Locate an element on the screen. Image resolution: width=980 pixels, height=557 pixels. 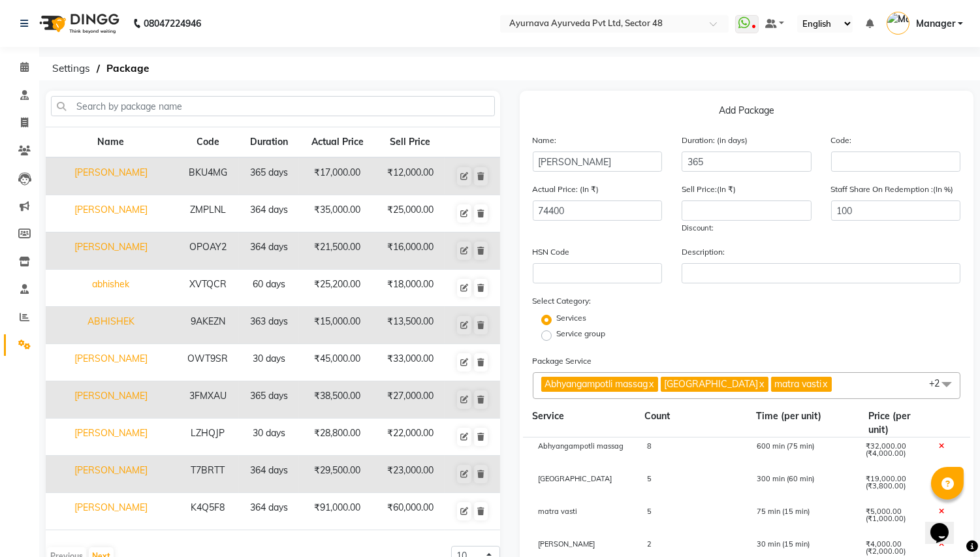
td: 3FMXAU is located at coordinates (208, 400).